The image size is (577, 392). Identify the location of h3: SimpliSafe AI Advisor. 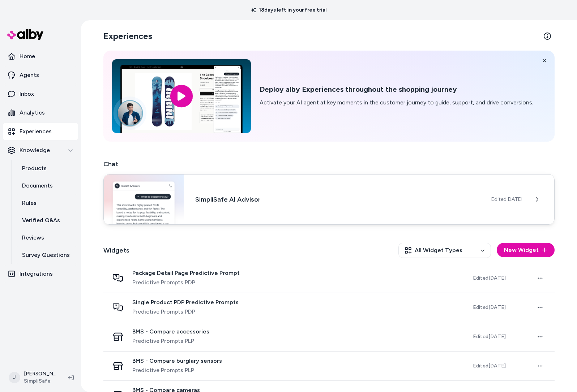
(337, 200).